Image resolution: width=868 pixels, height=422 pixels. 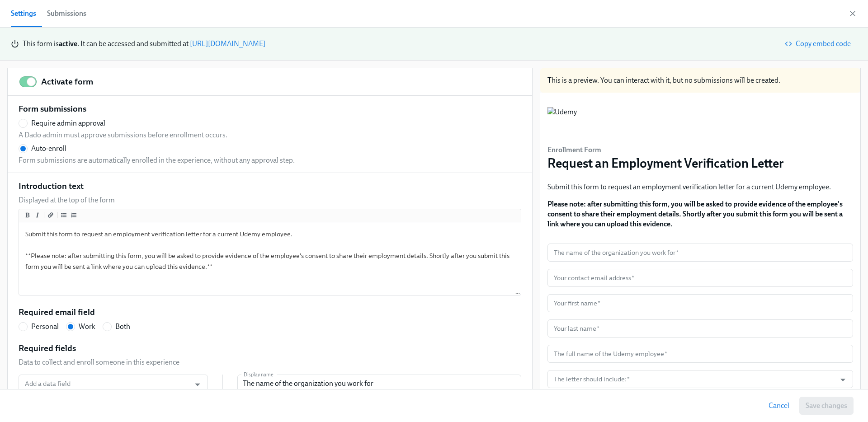 What do you see at coordinates (23, 14) in the screenshot?
I see `span: Settings` at bounding box center [23, 14].